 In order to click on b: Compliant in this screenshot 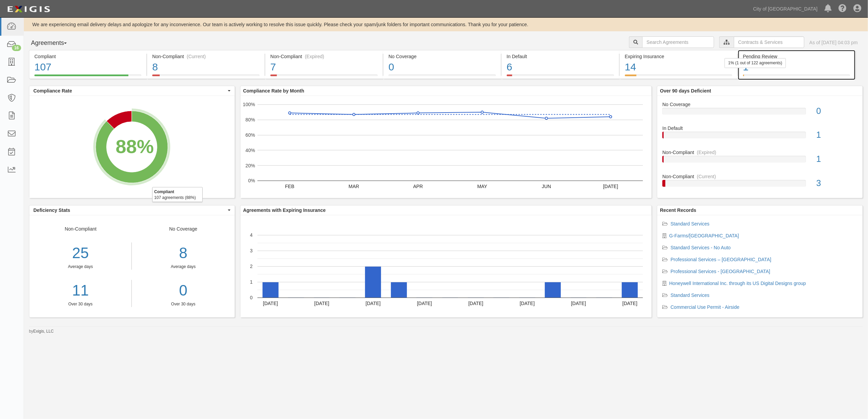, I will do `click(164, 192)`.